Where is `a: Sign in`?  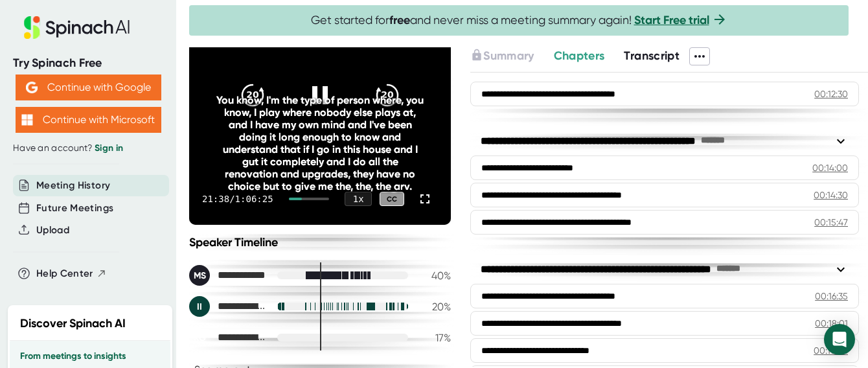 a: Sign in is located at coordinates (109, 148).